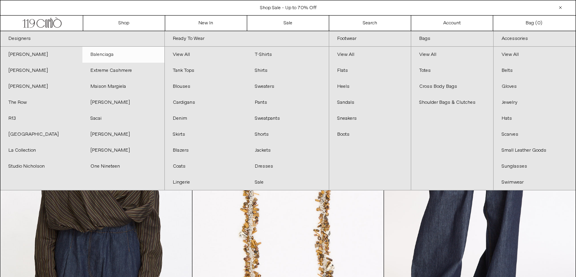 Image resolution: width=576 pixels, height=277 pixels. What do you see at coordinates (123, 87) in the screenshot?
I see `a: Maison Margiela` at bounding box center [123, 87].